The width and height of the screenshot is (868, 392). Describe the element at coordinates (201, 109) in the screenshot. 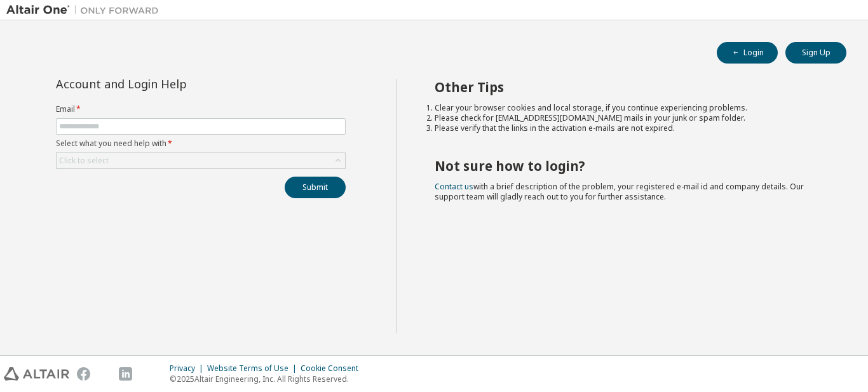

I see `label: Email` at that location.